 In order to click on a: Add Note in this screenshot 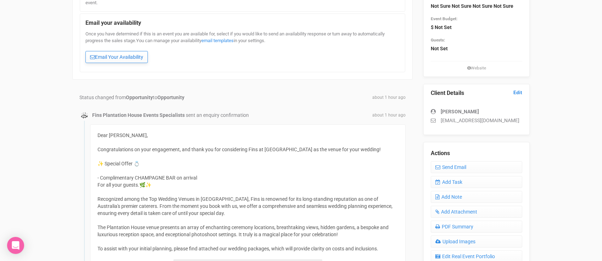, I will do `click(476, 197)`.